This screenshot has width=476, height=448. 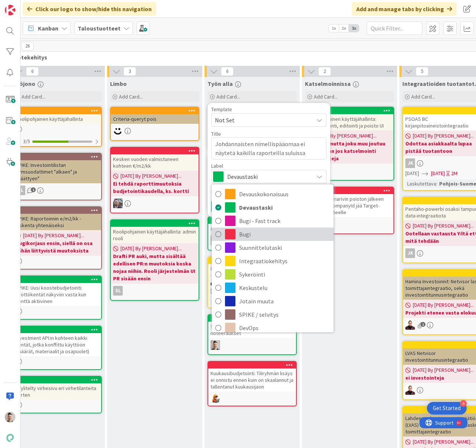 I want to click on span: 26, so click(x=28, y=46).